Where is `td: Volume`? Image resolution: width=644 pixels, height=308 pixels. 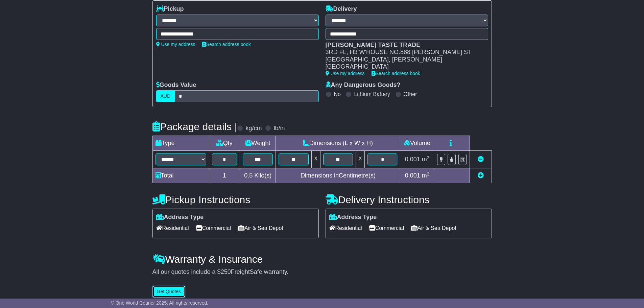 td: Volume is located at coordinates (418, 143).